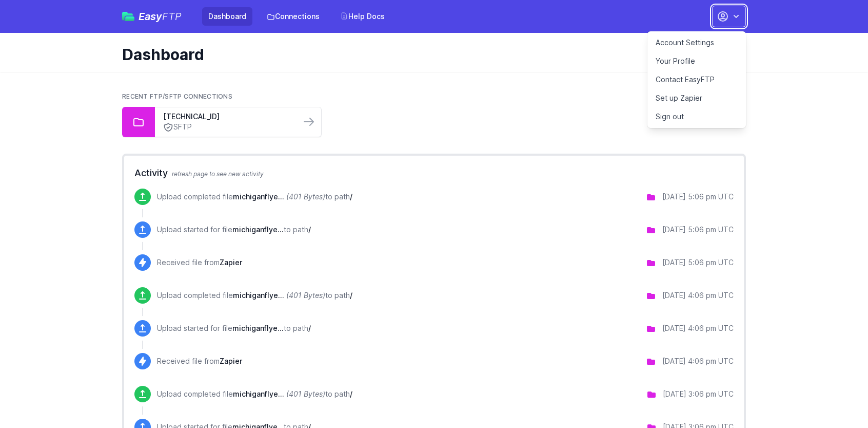  Describe the element at coordinates (218, 173) in the screenshot. I see `span: refresh page to see new activity` at that location.